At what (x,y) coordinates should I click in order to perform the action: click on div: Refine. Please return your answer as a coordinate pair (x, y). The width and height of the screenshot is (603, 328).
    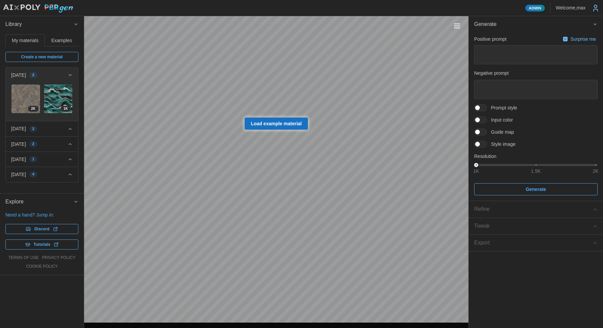
    Looking at the image, I should click on (533, 209).